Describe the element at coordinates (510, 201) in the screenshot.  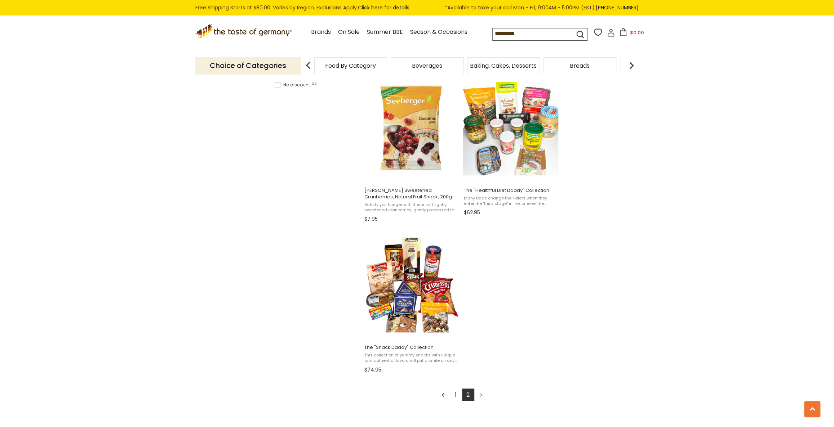
I see `span: Many Dads change their diets when they enter the "third stage" in life, or even the second. They ...` at that location.